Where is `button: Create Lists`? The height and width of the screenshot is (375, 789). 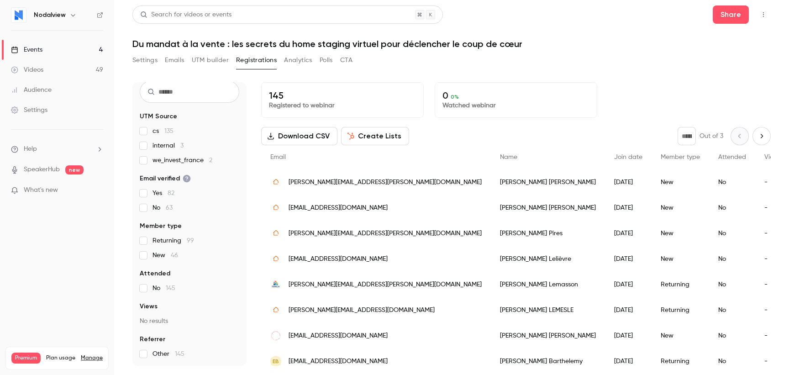
button: Create Lists is located at coordinates (375, 136).